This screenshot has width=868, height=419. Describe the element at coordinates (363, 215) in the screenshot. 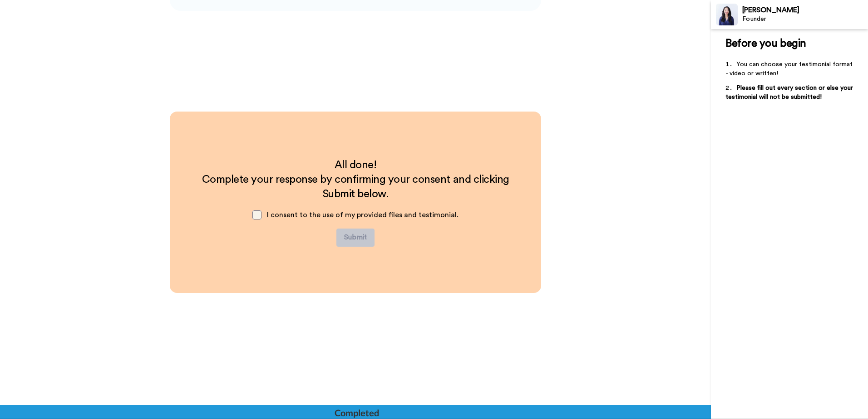

I see `span: I consent to the use of my provided files and testimonial.` at that location.